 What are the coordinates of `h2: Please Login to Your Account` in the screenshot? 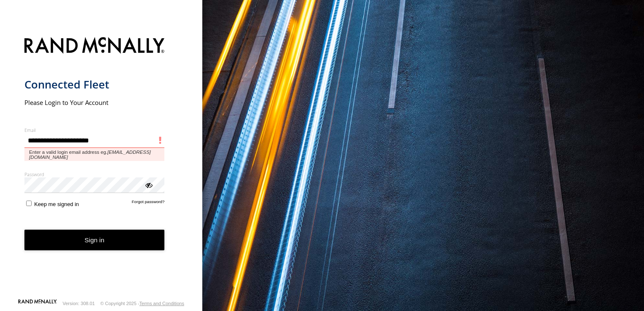 It's located at (94, 102).